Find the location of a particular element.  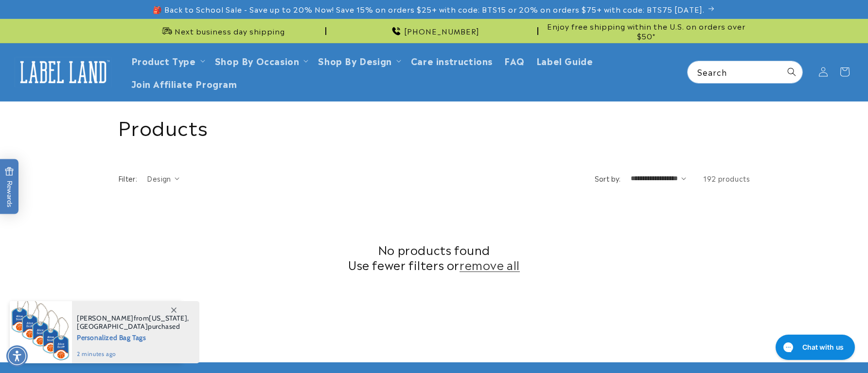

a: Shop By Design is located at coordinates (354, 60).